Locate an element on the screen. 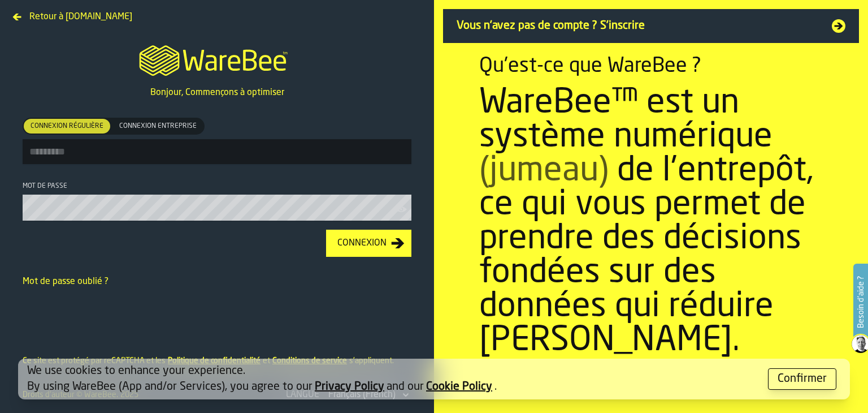 The width and height of the screenshot is (868, 413). button: button-toolbar-Mot de passe is located at coordinates (402, 209).